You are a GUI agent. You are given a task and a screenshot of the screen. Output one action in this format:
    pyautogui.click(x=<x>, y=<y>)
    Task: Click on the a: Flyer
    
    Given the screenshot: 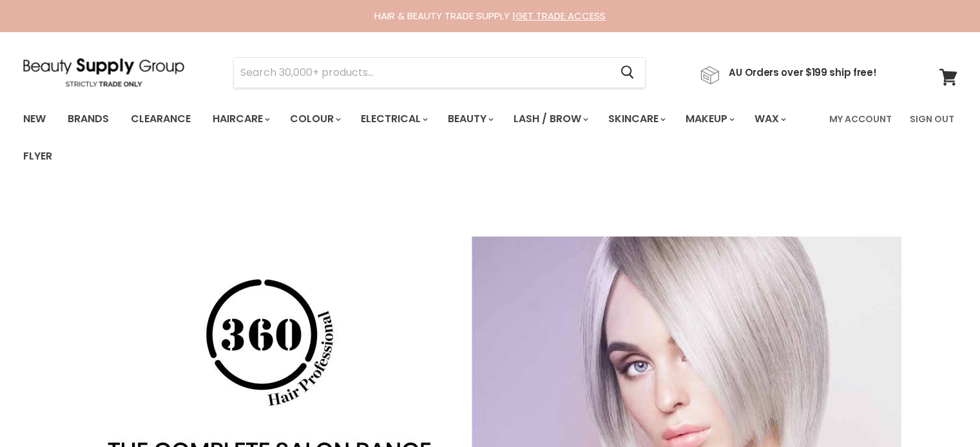 What is the action you would take?
    pyautogui.click(x=38, y=156)
    